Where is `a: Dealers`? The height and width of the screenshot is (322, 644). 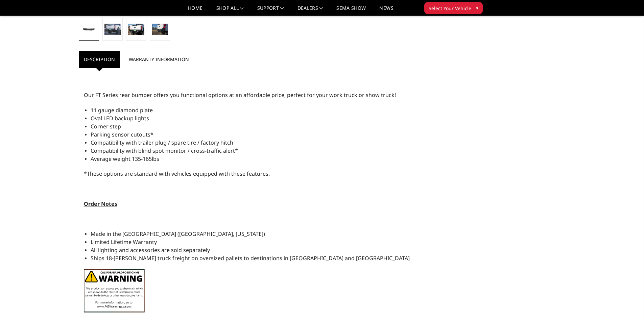
a: Dealers is located at coordinates (310, 10).